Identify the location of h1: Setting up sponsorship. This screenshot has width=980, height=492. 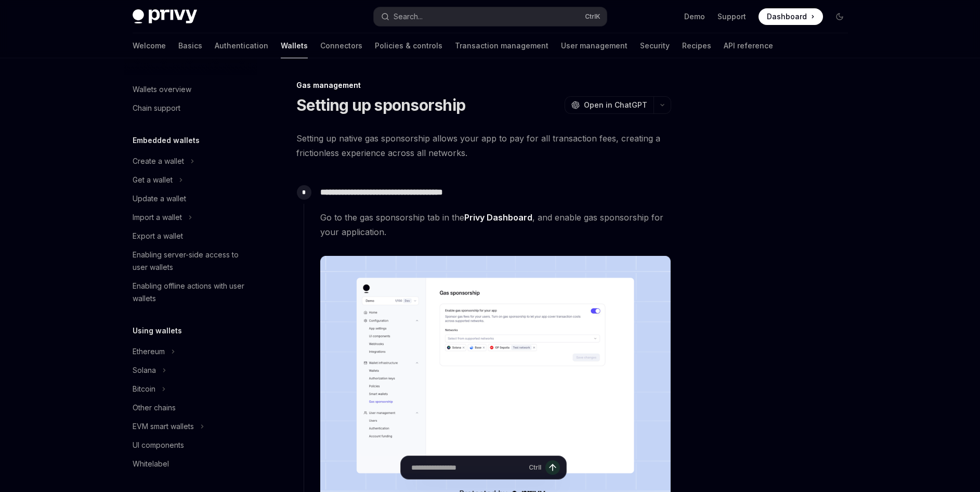
(381, 105).